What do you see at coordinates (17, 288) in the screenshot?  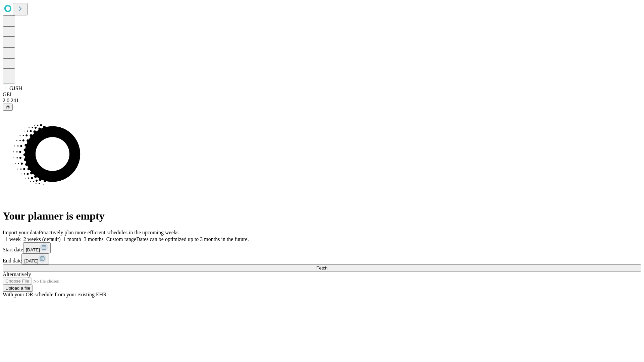 I see `button: Upload a file` at bounding box center [17, 288].